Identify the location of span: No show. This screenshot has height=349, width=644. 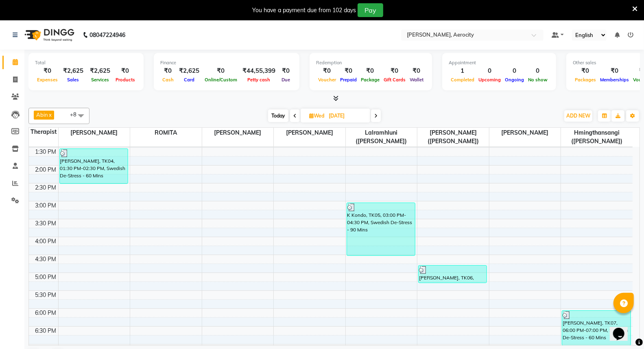
(537, 80).